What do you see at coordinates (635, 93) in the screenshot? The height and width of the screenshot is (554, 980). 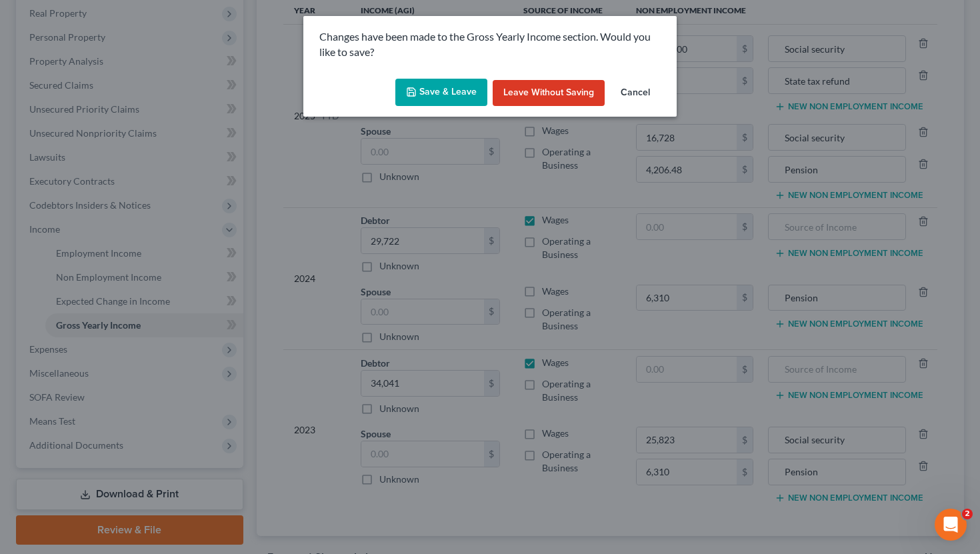 I see `button: Cancel` at bounding box center [635, 93].